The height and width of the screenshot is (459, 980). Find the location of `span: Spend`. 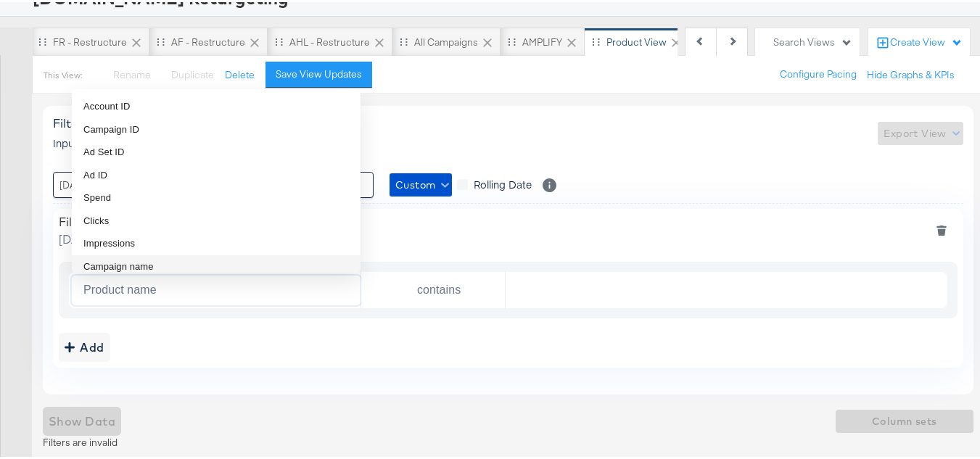

span: Spend is located at coordinates (97, 196).